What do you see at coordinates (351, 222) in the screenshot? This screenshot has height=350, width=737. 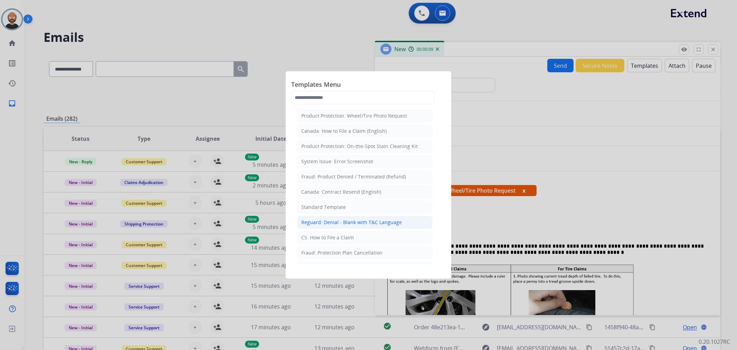 I see `div: Reguard: Denial - Blank with T&C Language` at bounding box center [351, 222].